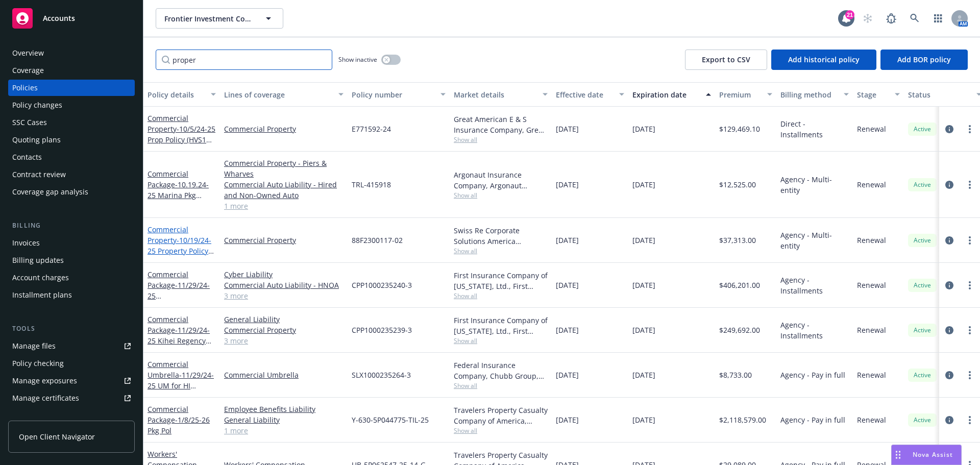 This screenshot has width=980, height=465. Describe the element at coordinates (377, 240) in the screenshot. I see `span: 88F2300117-02` at that location.